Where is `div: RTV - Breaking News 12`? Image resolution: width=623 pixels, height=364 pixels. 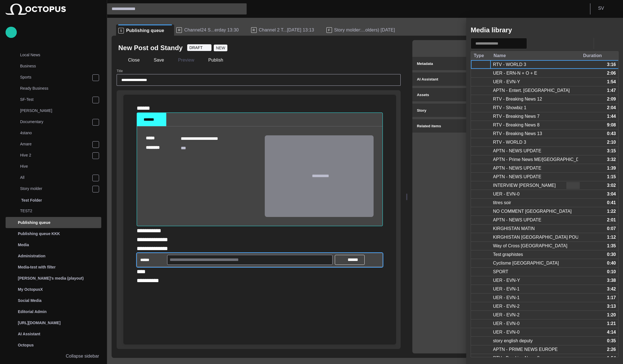 div: RTV - Breaking News 12 is located at coordinates (517, 99).